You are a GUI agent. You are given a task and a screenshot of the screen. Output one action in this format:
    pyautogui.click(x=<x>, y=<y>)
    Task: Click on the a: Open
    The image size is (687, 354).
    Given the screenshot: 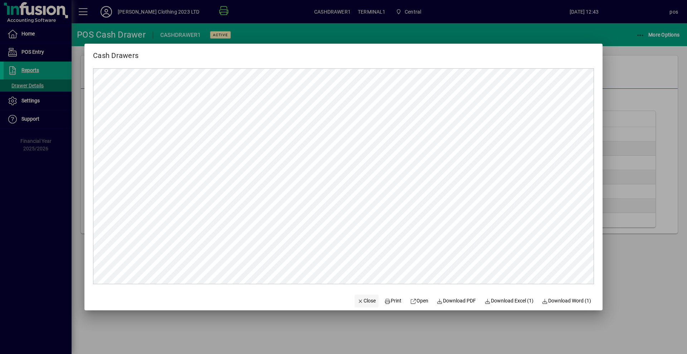 What is the action you would take?
    pyautogui.click(x=419, y=301)
    